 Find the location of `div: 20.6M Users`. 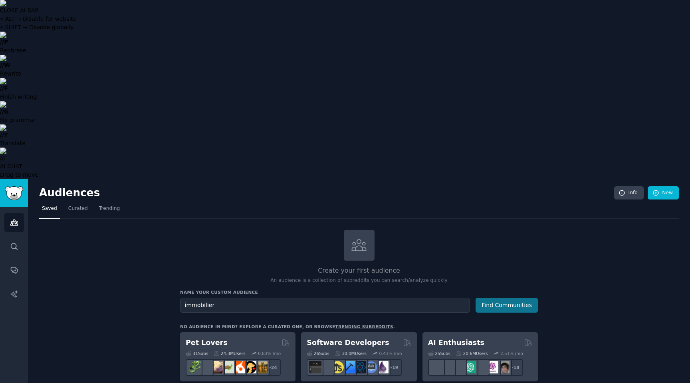

div: 20.6M Users is located at coordinates (472, 353).